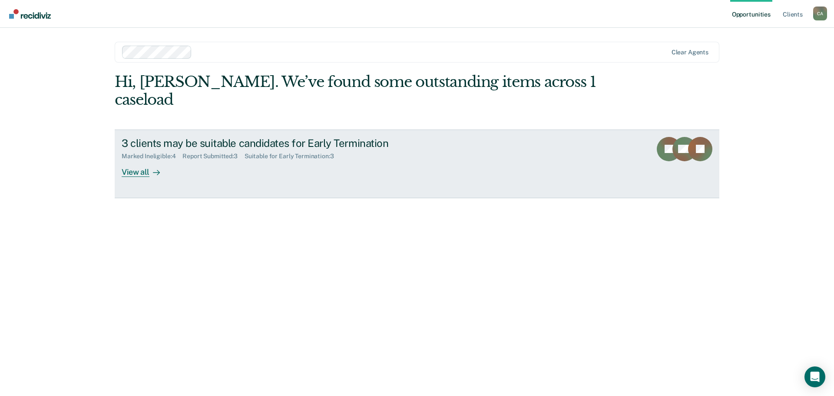  I want to click on button: Profile dropdown button, so click(820, 13).